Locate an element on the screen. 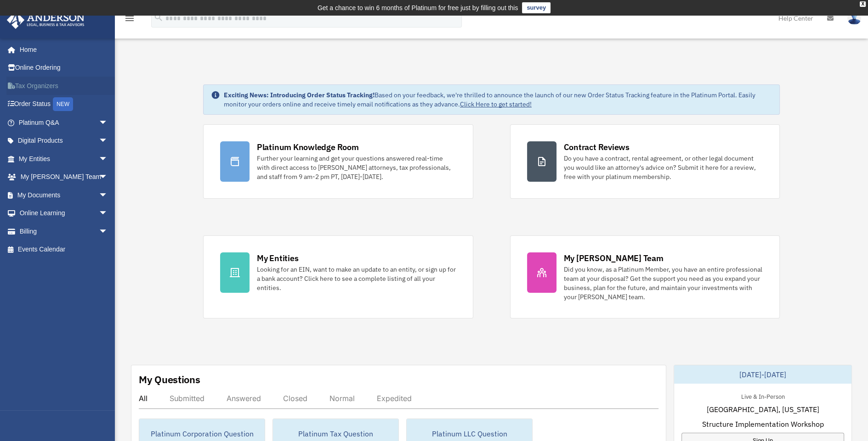 The width and height of the screenshot is (868, 441). div: Expedited is located at coordinates (394, 399).